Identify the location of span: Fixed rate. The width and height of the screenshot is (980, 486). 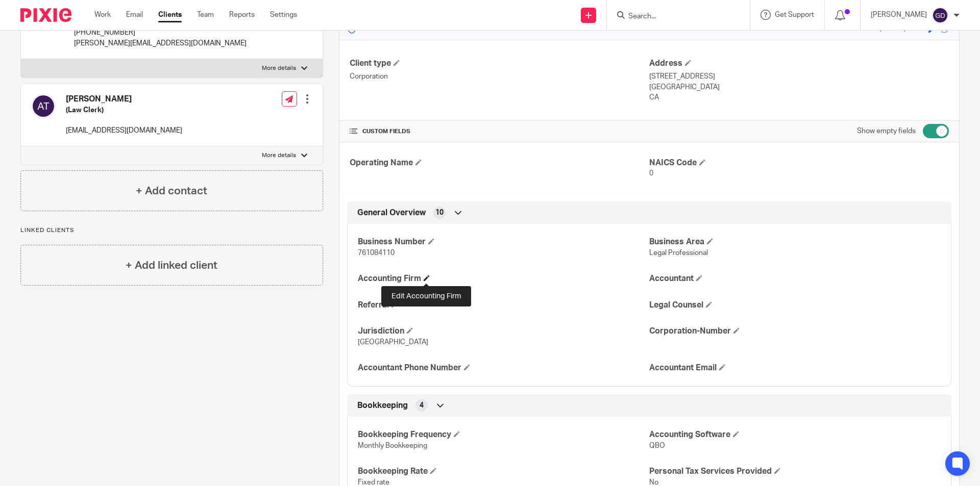
(374, 483).